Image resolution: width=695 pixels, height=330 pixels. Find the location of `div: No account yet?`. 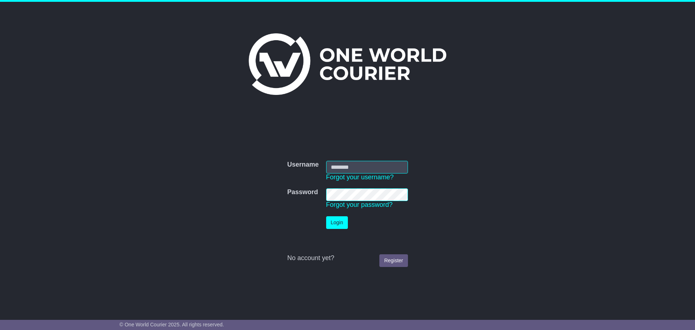

div: No account yet? is located at coordinates (347, 258).